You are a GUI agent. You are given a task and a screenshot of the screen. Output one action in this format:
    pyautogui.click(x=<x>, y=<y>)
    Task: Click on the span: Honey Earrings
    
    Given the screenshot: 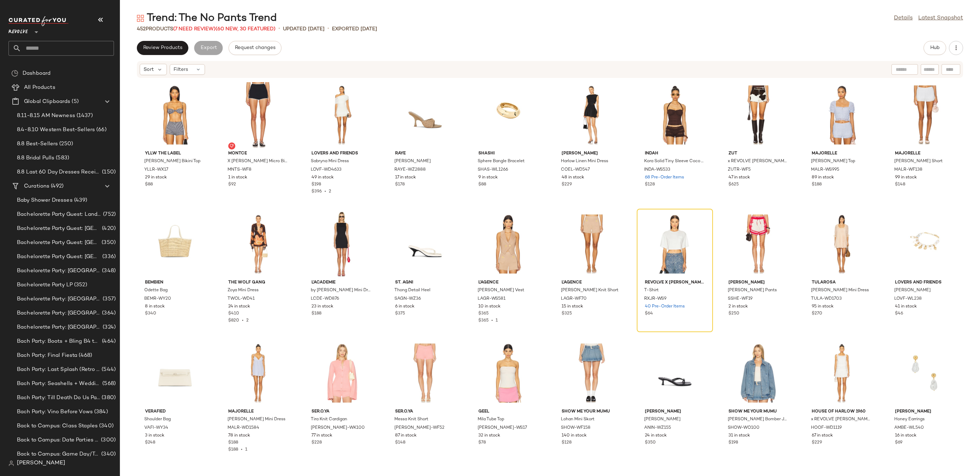 What is the action you would take?
    pyautogui.click(x=910, y=420)
    